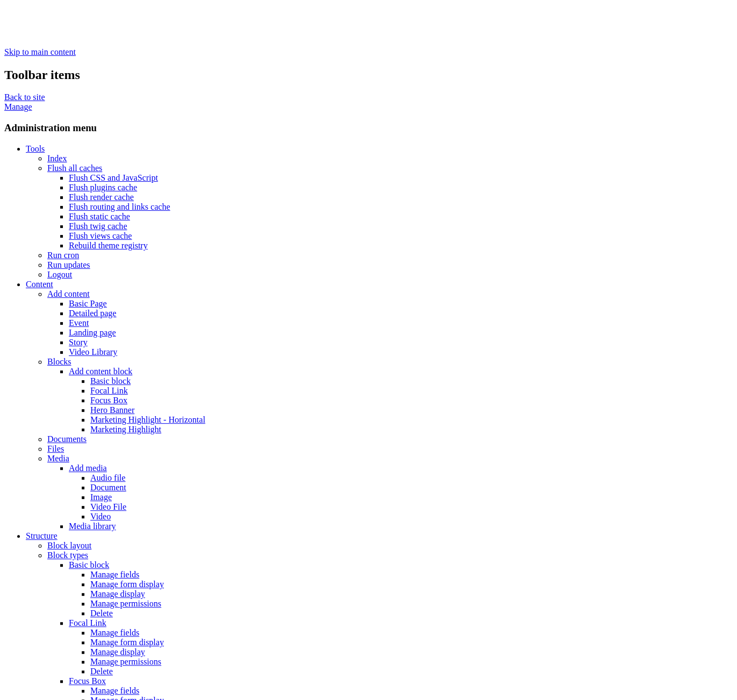 Image resolution: width=737 pixels, height=700 pixels. I want to click on a: Flush static cache, so click(100, 216).